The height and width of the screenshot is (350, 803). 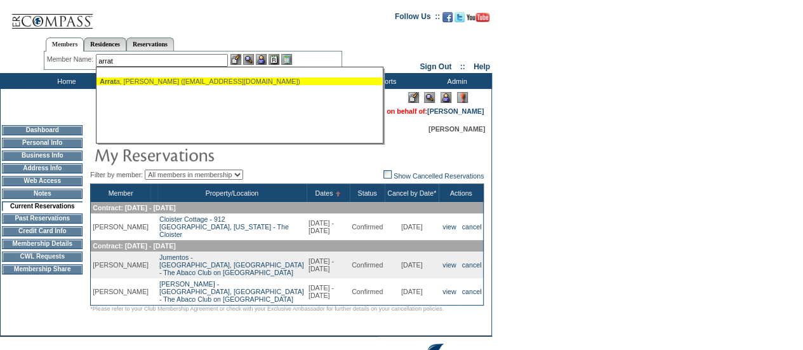 What do you see at coordinates (478, 20) in the screenshot?
I see `a: Subscribe to our YouTube Channel` at bounding box center [478, 20].